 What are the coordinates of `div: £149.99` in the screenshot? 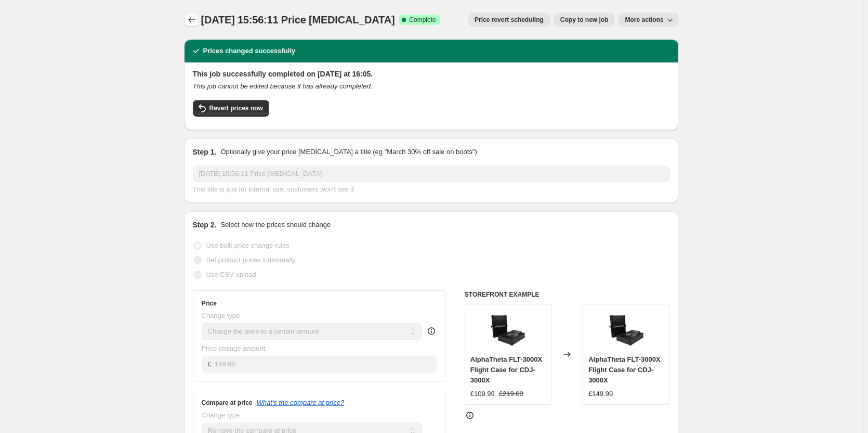 It's located at (600, 394).